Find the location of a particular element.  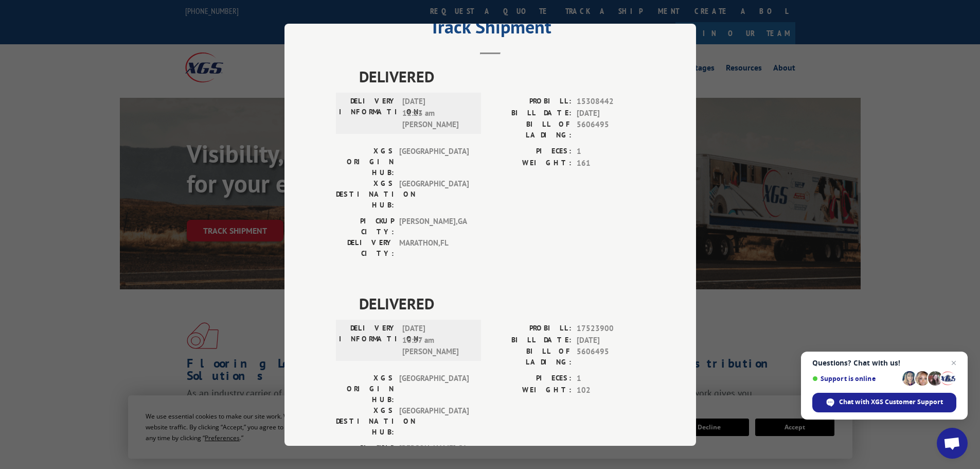

span: 15308442 is located at coordinates (611, 102).